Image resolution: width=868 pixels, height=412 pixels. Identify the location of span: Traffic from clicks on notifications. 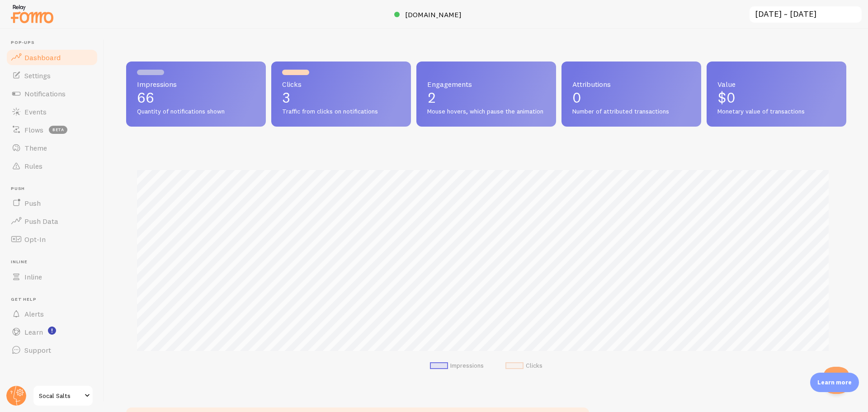
(341, 112).